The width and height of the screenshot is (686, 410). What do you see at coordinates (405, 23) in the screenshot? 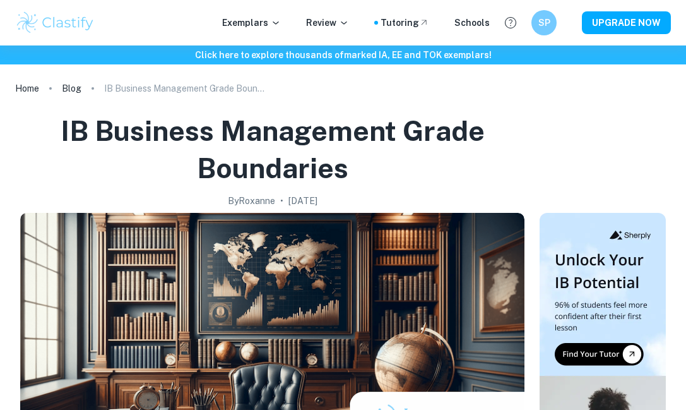
I see `a: Tutoring` at bounding box center [405, 23].